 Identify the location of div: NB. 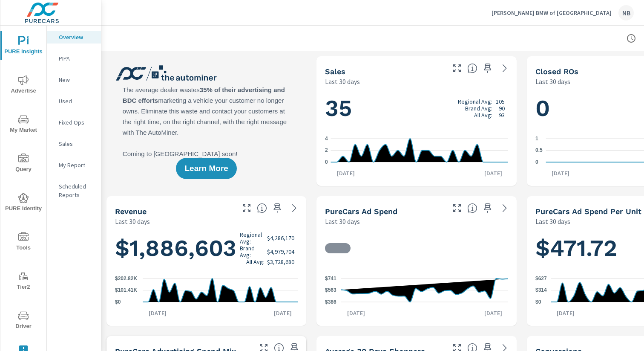
(626, 13).